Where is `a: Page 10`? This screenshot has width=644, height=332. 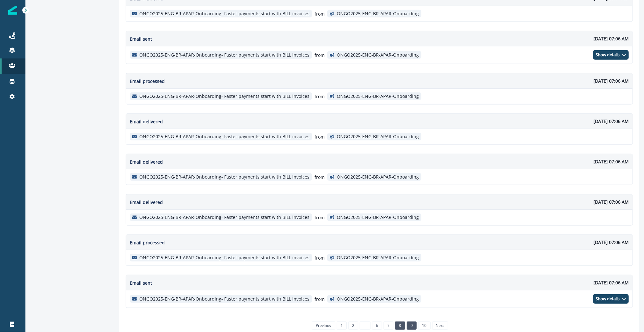 a: Page 10 is located at coordinates (424, 326).